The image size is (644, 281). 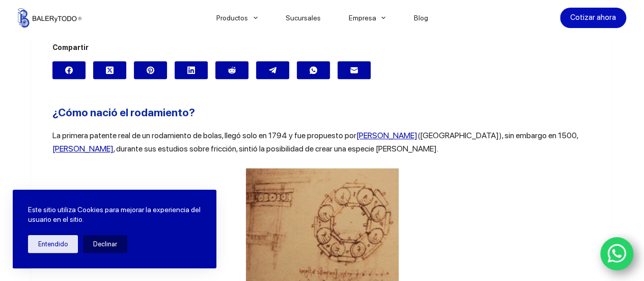 I want to click on a: Reddit, so click(x=232, y=69).